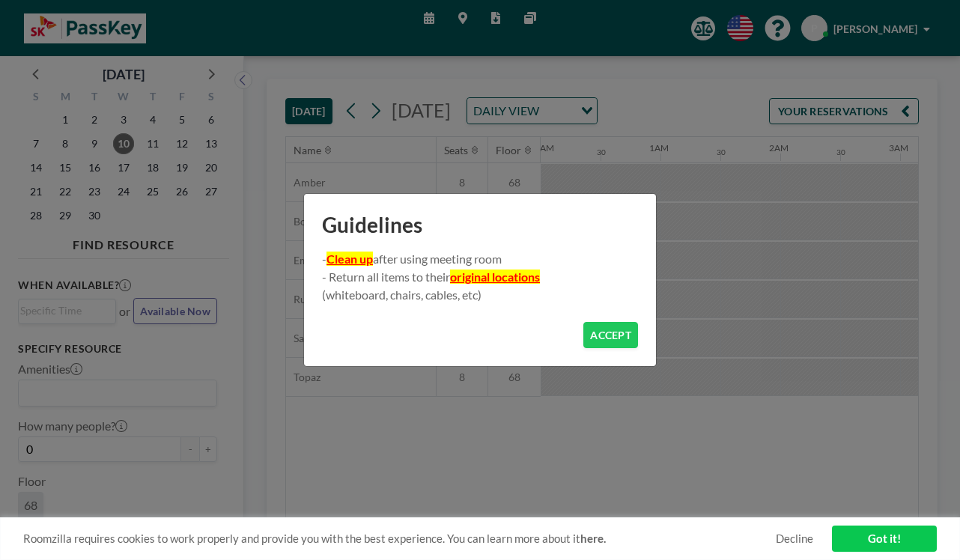 The width and height of the screenshot is (960, 560). Describe the element at coordinates (480, 259) in the screenshot. I see `p: - after using meeting room` at that location.